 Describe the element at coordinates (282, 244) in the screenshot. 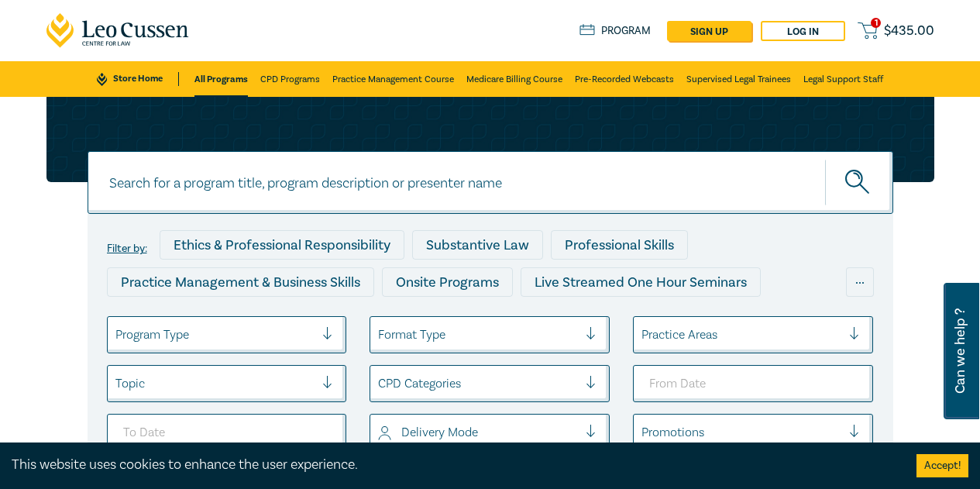

I see `div: Ethics & Professional Responsibility` at that location.